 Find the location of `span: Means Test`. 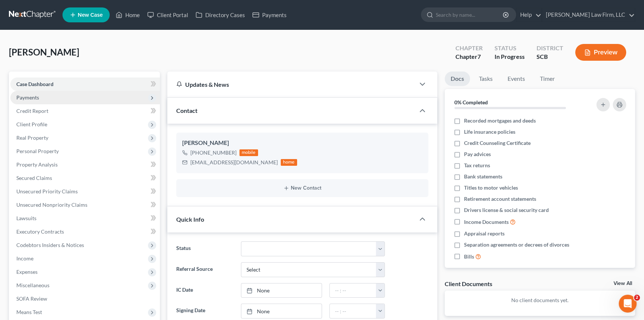

span: Means Test is located at coordinates (29, 312).